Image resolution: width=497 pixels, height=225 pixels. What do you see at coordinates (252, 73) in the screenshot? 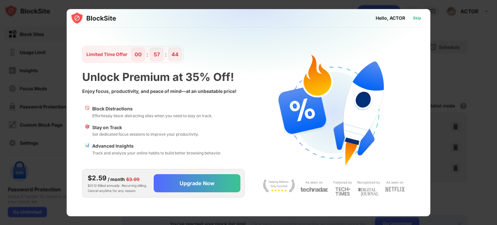
I see `img: gradient.svg` at bounding box center [252, 73].